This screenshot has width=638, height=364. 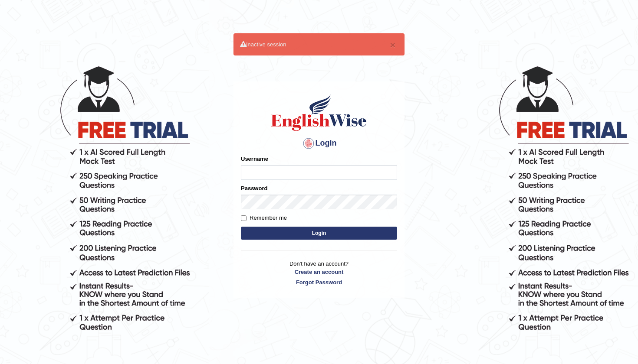 I want to click on a: Create an account, so click(x=319, y=272).